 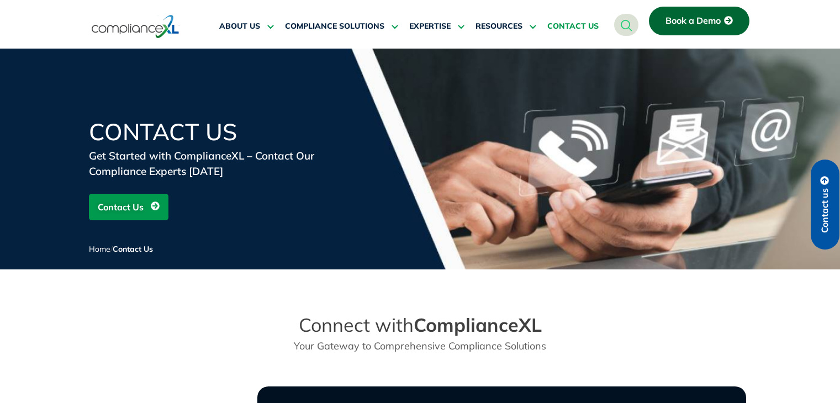 What do you see at coordinates (573, 27) in the screenshot?
I see `span: CONTACT US` at bounding box center [573, 27].